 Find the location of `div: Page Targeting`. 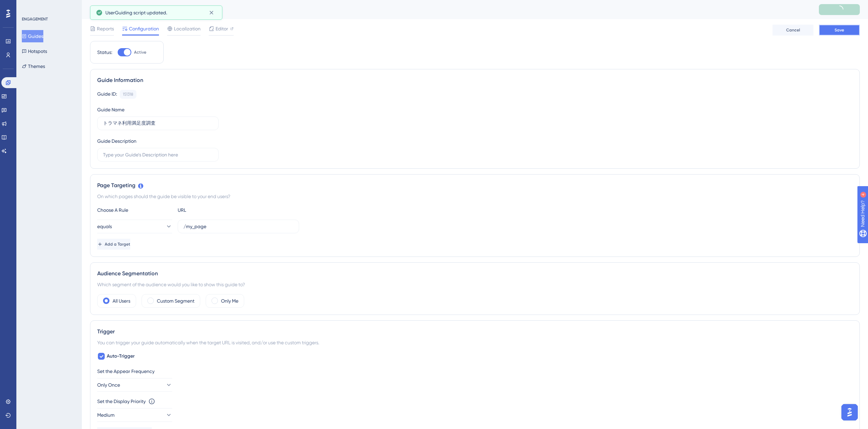

div: Page Targeting is located at coordinates (475, 185).